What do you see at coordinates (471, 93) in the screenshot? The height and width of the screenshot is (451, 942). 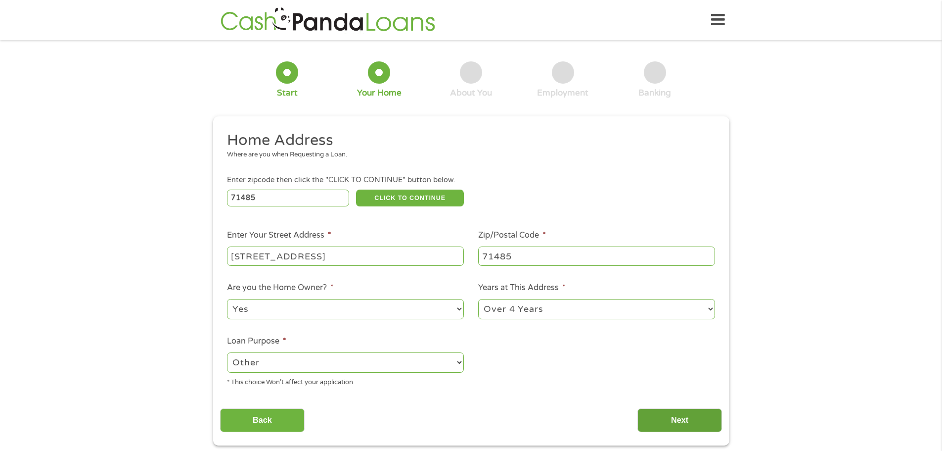 I see `div: About You` at bounding box center [471, 93].